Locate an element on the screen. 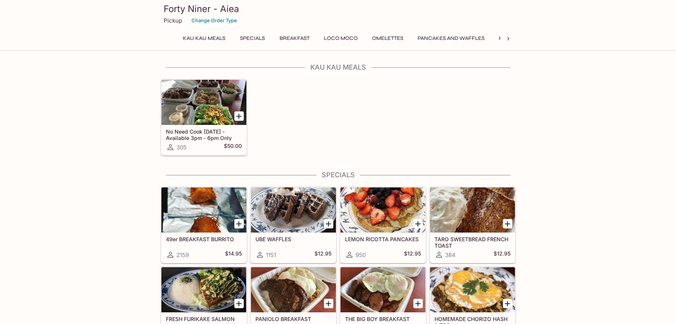 This screenshot has width=676, height=324. h5: LEMON RICOTTA PANCAKES is located at coordinates (383, 239).